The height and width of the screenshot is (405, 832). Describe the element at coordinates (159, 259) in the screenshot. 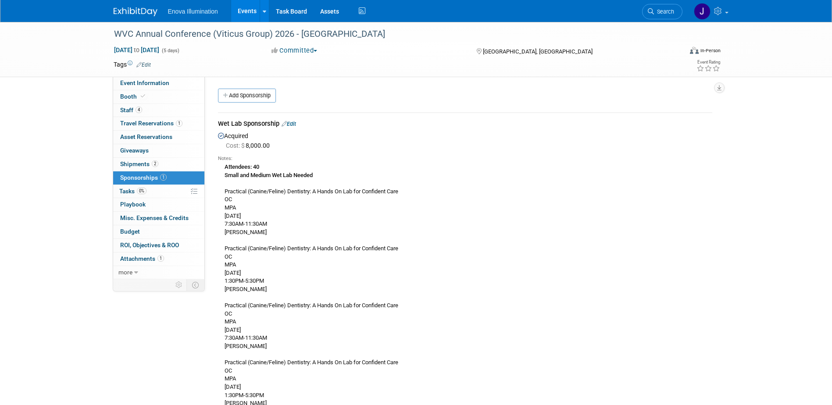

I see `a: Attachments1` at that location.